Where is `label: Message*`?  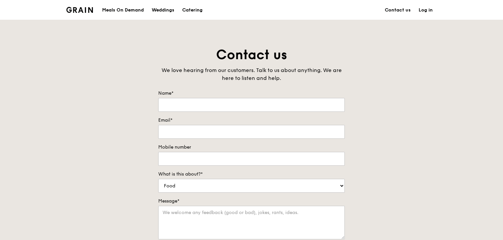 label: Message* is located at coordinates (251, 201).